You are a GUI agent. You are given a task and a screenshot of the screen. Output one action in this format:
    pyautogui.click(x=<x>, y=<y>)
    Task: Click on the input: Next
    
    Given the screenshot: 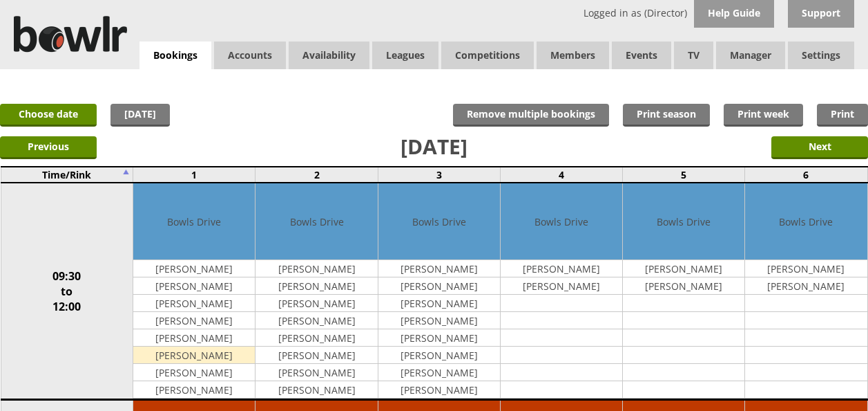 What is the action you would take?
    pyautogui.click(x=820, y=147)
    